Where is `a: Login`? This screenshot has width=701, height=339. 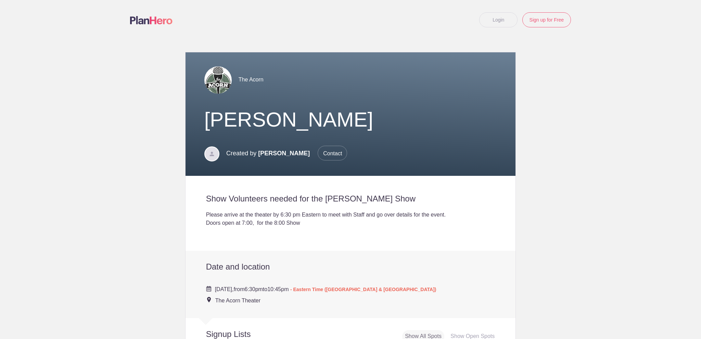
a: Login is located at coordinates (499, 20).